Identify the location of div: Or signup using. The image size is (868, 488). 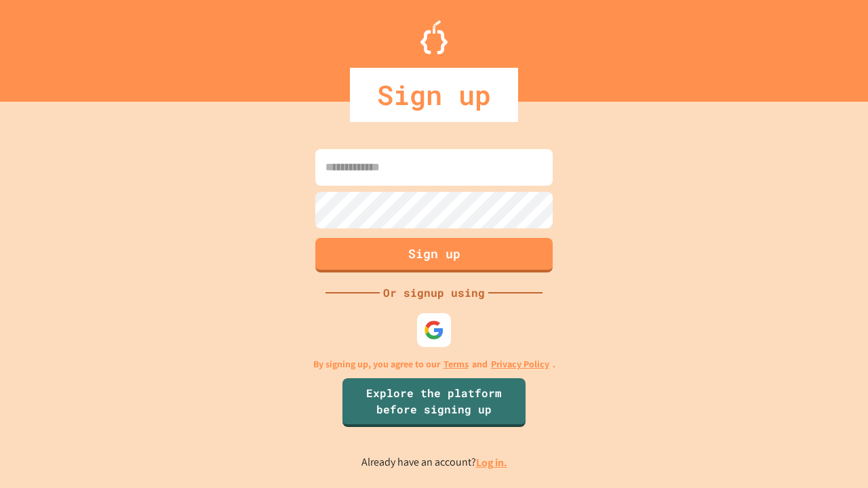
(434, 293).